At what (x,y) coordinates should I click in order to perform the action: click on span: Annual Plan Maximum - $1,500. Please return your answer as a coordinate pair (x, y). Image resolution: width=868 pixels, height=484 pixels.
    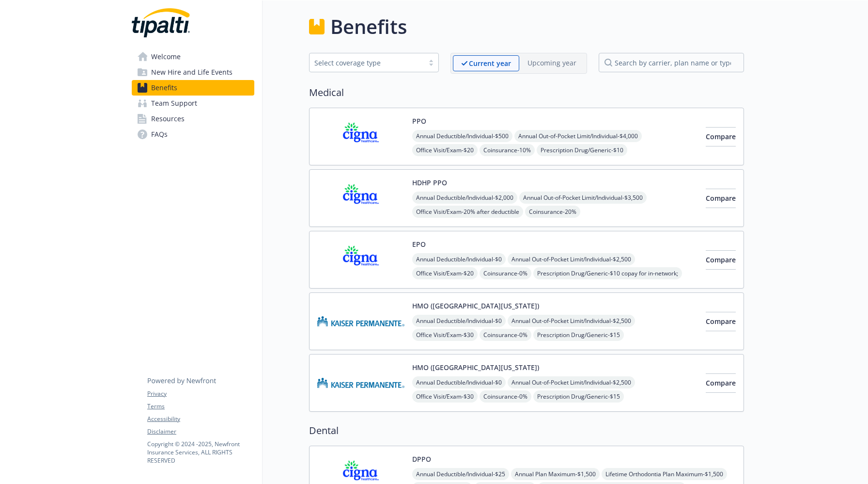
    Looking at the image, I should click on (555, 474).